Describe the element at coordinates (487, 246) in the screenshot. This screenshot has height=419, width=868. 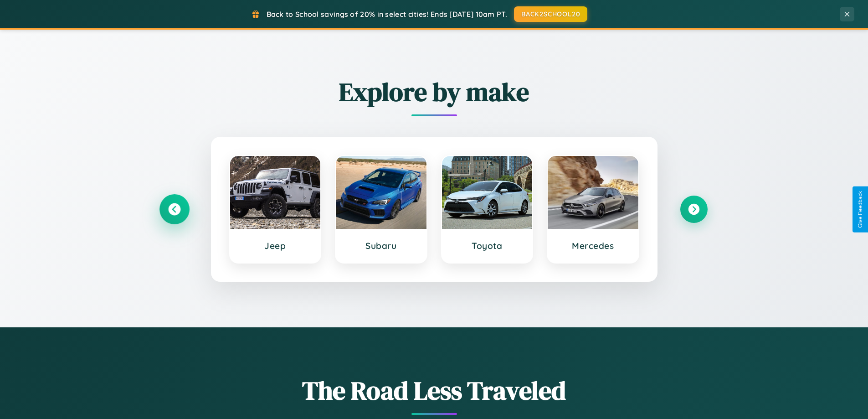
I see `h3: Toyota` at that location.